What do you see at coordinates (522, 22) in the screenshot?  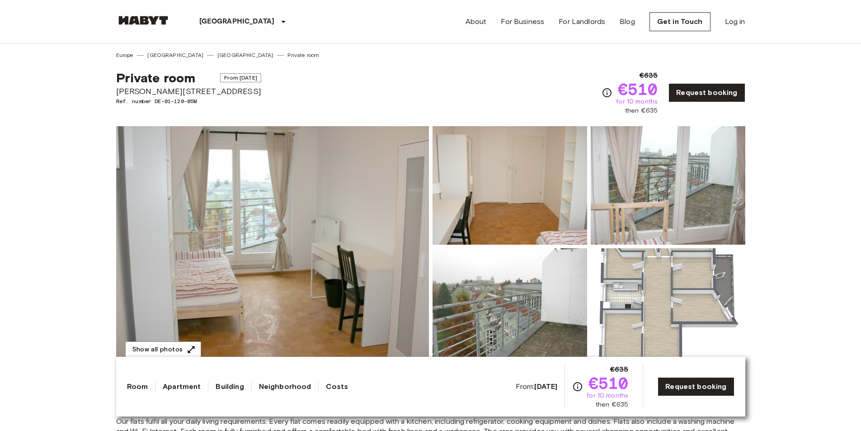 I see `a: For Business` at bounding box center [522, 22].